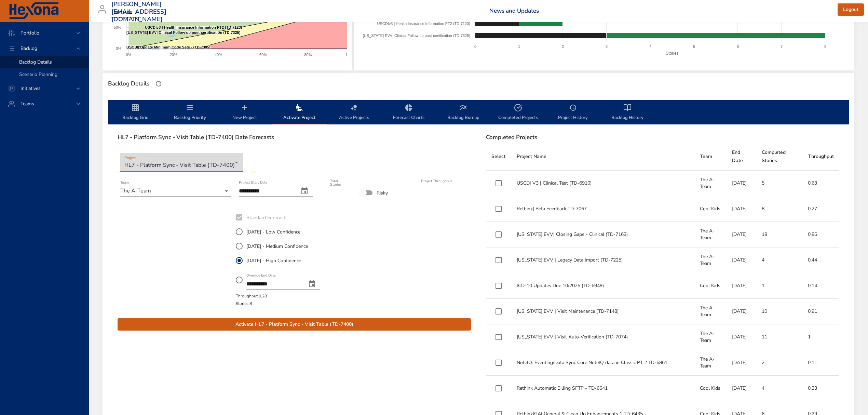  What do you see at coordinates (305, 192) in the screenshot?
I see `button: change date` at bounding box center [305, 192].